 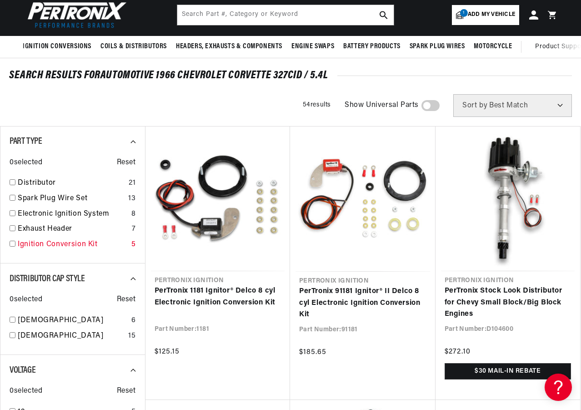 I want to click on a: 1Add my vehicle, so click(x=486, y=15).